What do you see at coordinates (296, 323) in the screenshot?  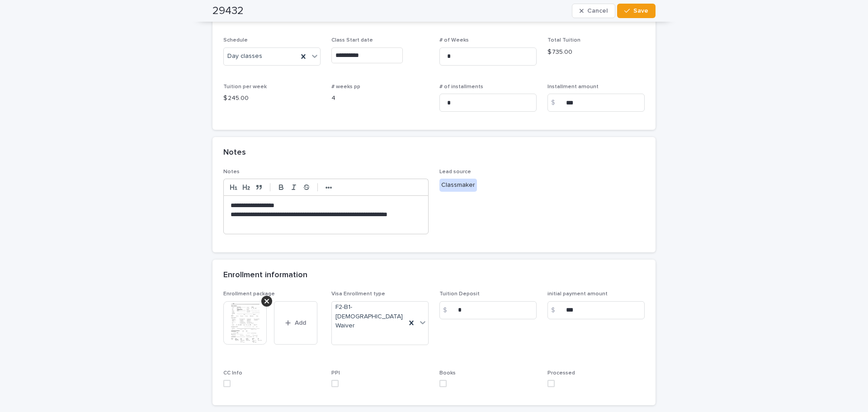 I see `button: Add` at bounding box center [296, 323].